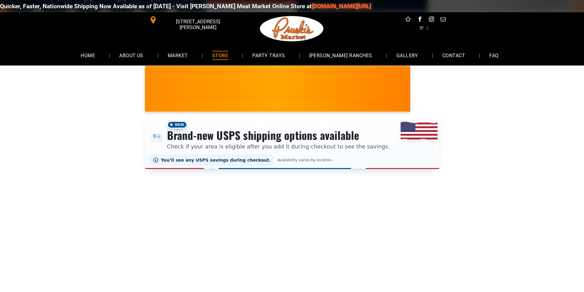 Image resolution: width=584 pixels, height=292 pixels. Describe the element at coordinates (216, 160) in the screenshot. I see `span: You’ll see any USPS savings during checkout.` at that location.